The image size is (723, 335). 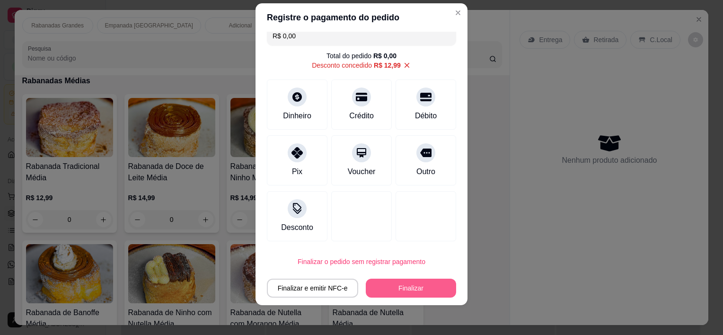 I want to click on div: Dinheiro, so click(x=297, y=116).